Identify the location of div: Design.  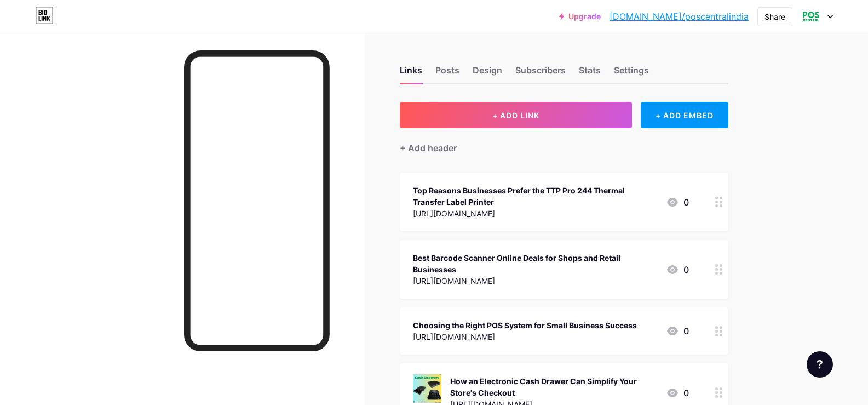
(487, 74).